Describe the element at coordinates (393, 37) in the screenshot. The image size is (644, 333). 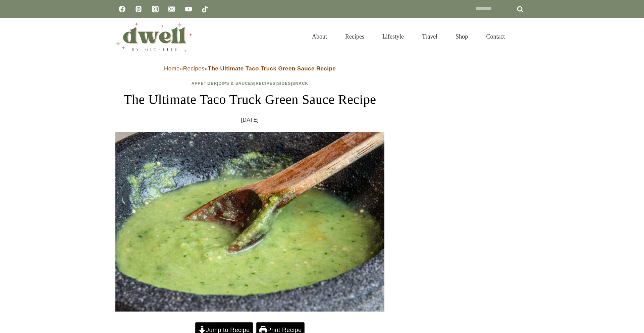
I see `a: Lifestyle` at that location.